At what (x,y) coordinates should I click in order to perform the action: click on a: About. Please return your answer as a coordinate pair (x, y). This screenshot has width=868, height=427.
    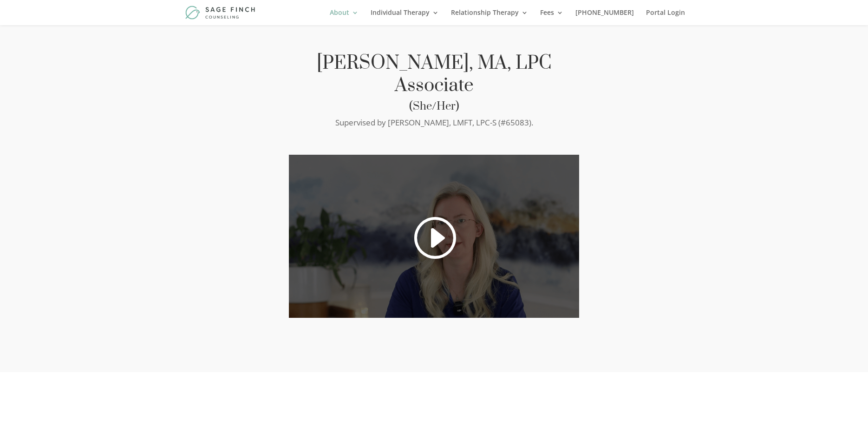
    Looking at the image, I should click on (344, 17).